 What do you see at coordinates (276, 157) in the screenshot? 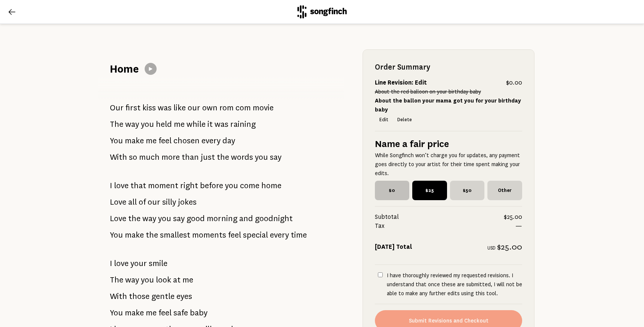
I see `span: say` at bounding box center [276, 157].